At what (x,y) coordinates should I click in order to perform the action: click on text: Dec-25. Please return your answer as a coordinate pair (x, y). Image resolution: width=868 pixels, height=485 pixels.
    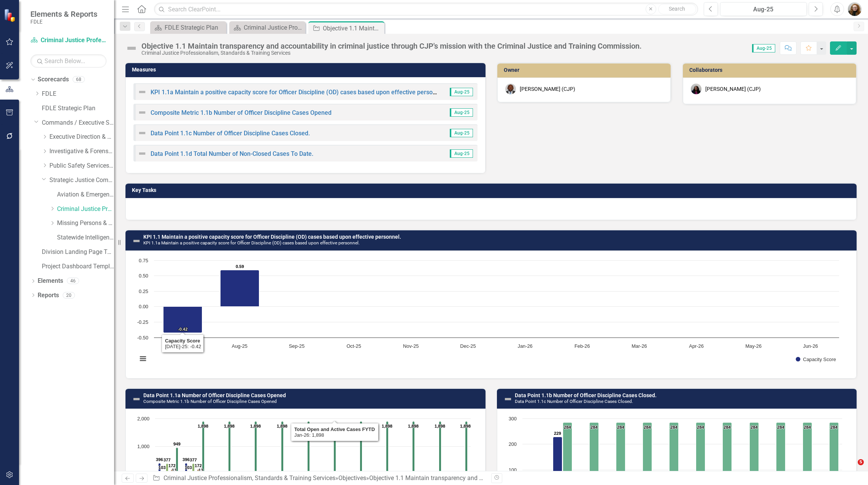
    Looking at the image, I should click on (468, 346).